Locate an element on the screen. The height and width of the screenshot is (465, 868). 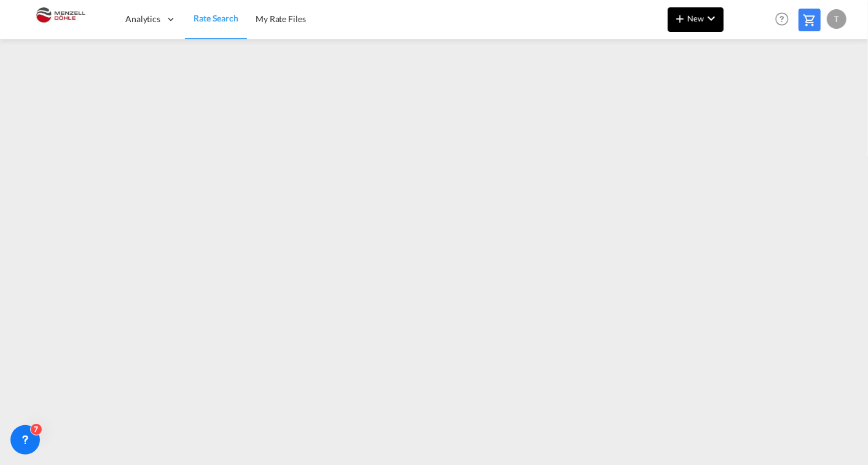
span: Analytics is located at coordinates (142, 19).